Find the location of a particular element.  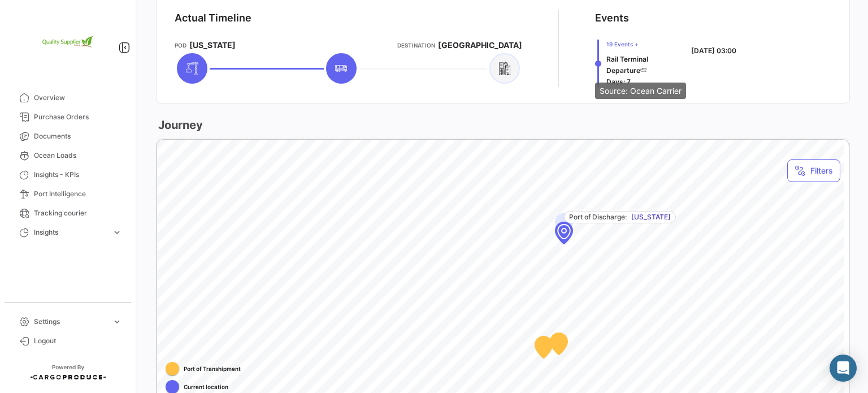

div: Abrir Intercom Messenger is located at coordinates (844, 369).